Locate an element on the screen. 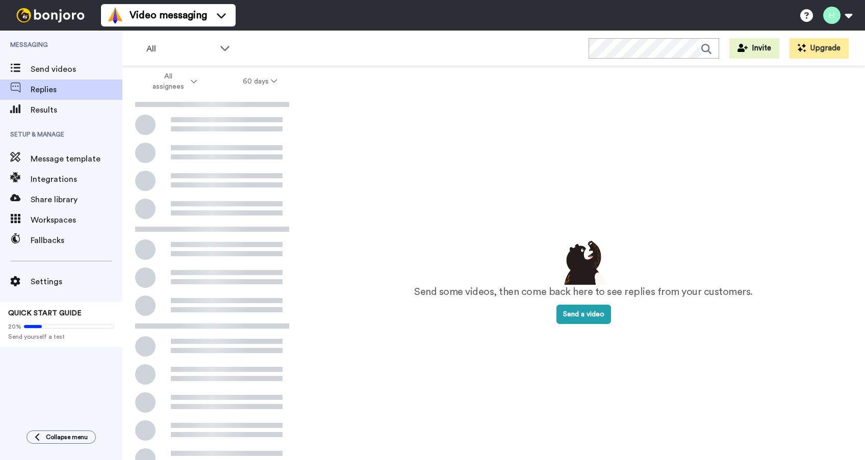 The width and height of the screenshot is (865, 460). span: All assignees is located at coordinates (168, 82).